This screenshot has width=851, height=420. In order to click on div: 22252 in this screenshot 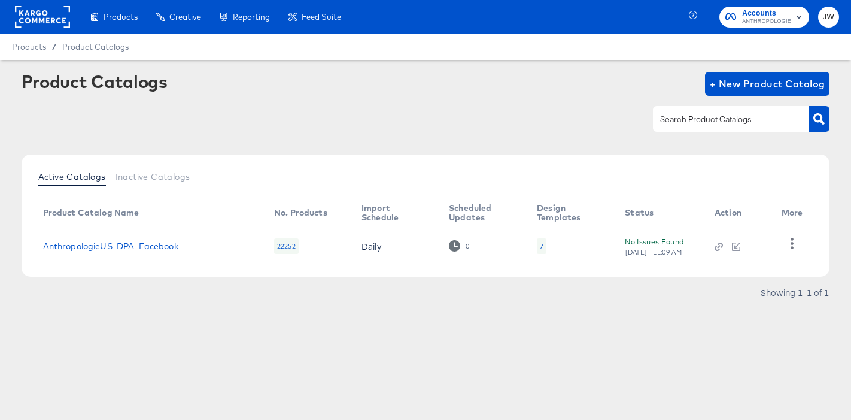, I will do `click(286, 246)`.